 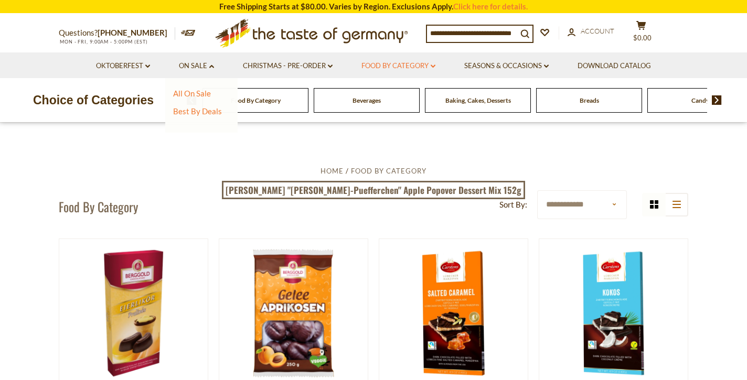 What do you see at coordinates (589, 100) in the screenshot?
I see `span: Breads` at bounding box center [589, 100].